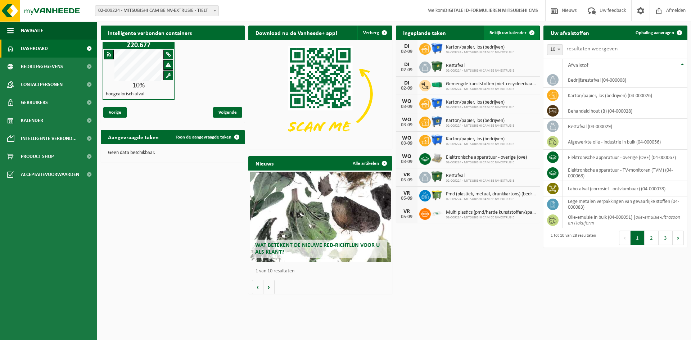 This screenshot has height=340, width=691. What do you see at coordinates (511, 33) in the screenshot?
I see `a: Bekijk uw kalender` at bounding box center [511, 33].